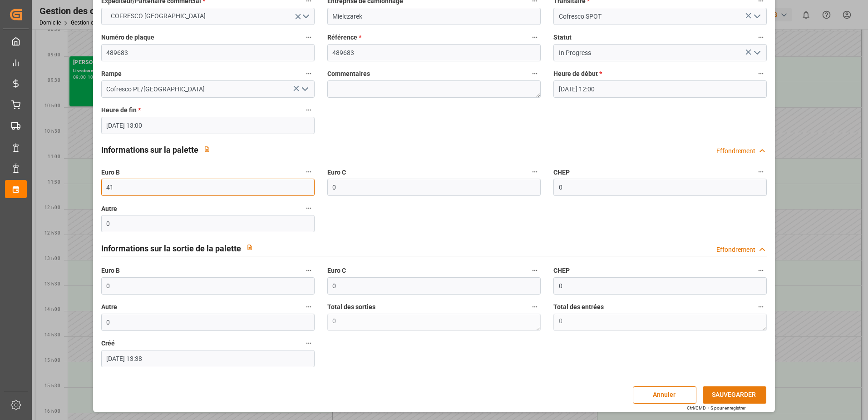 The height and width of the screenshot is (420, 868). Describe the element at coordinates (309, 74) in the screenshot. I see `button: Rampe` at that location.